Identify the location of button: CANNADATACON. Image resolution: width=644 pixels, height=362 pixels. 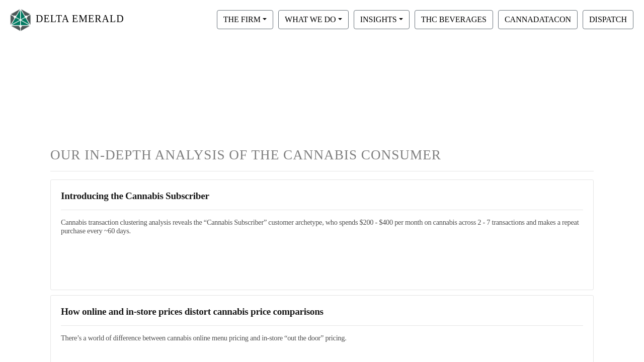
(538, 20).